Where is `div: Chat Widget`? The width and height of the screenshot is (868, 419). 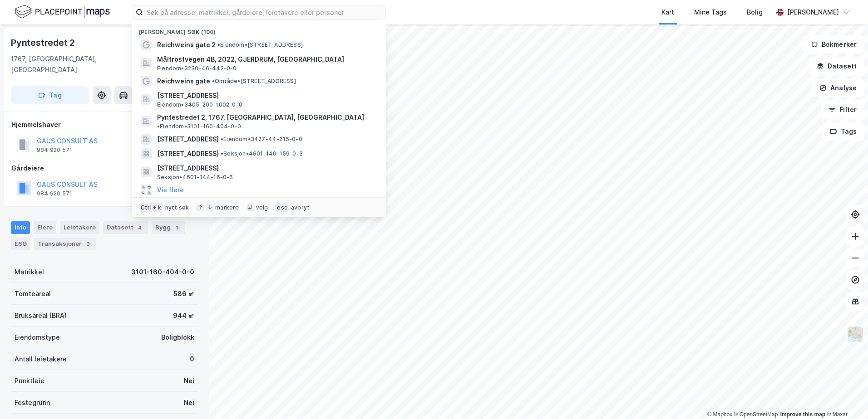 div: Chat Widget is located at coordinates (845, 397).